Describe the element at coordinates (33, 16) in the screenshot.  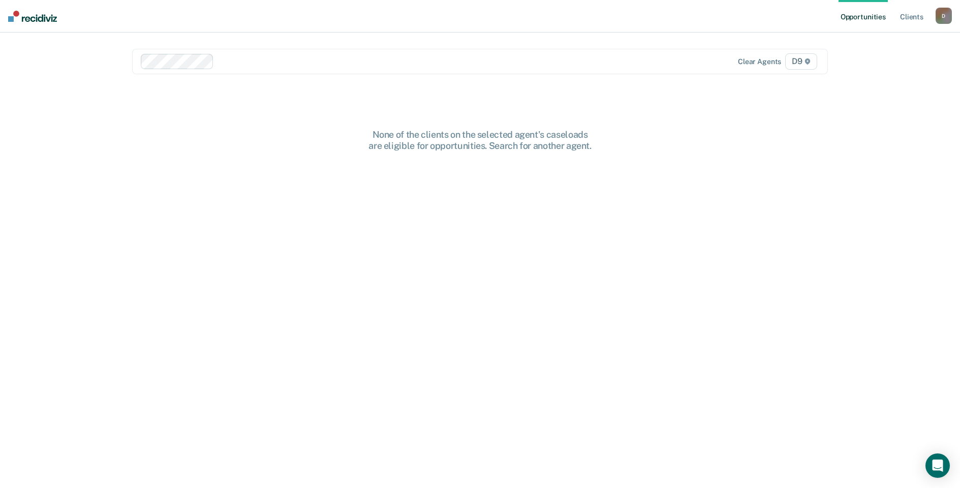
I see `img: Recidiviz` at that location.